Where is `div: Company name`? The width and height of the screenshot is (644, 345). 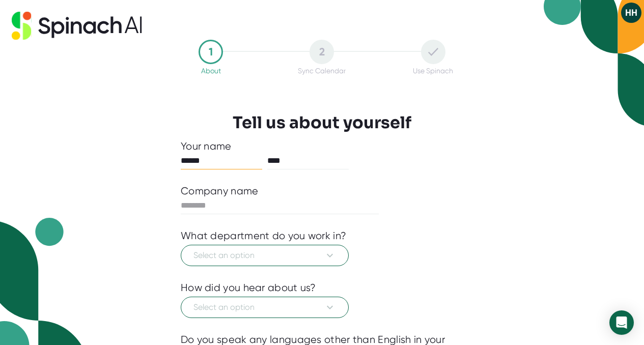 div: Company name is located at coordinates (220, 191).